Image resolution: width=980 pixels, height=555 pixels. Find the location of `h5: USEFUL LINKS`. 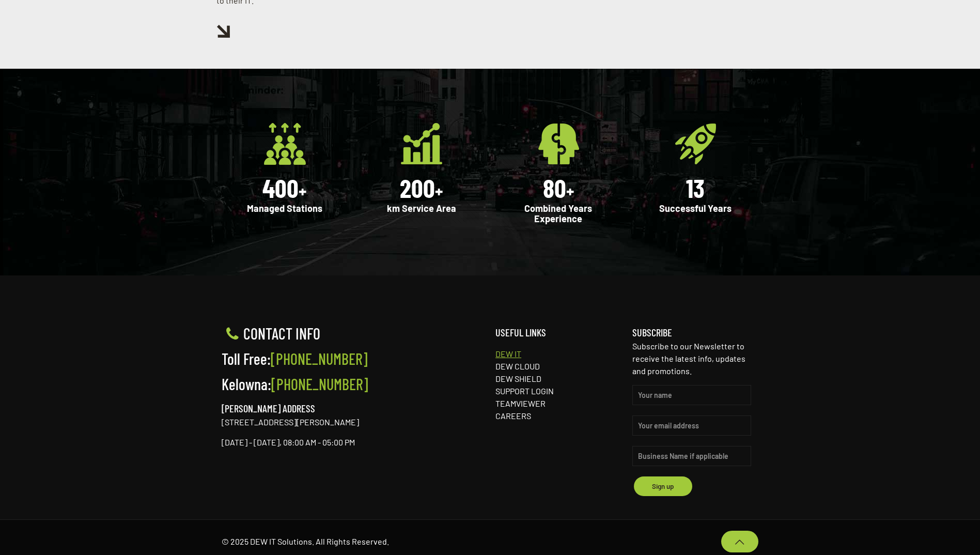

h5: USEFUL LINKS is located at coordinates (559, 332).